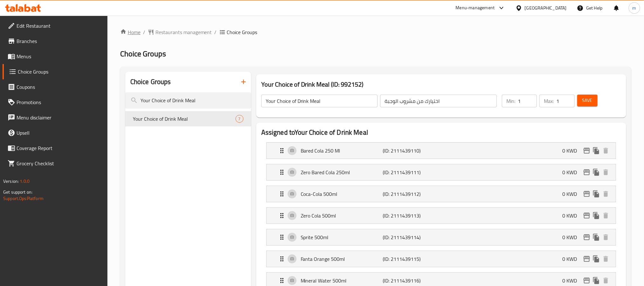  I want to click on a: Upsell, so click(55, 133).